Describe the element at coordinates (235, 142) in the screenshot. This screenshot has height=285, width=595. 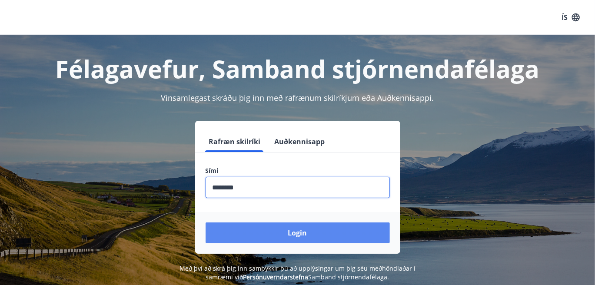
I see `button: Rafræn skilríki` at that location.